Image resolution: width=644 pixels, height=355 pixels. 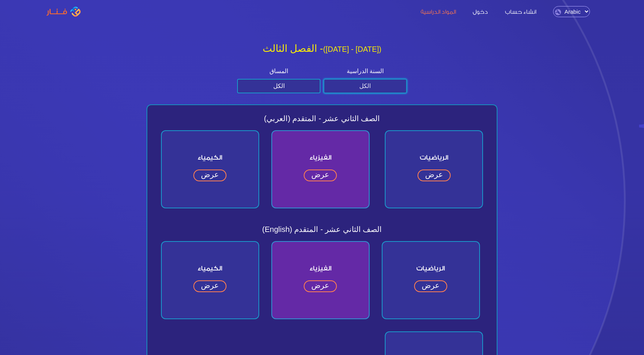 What do you see at coordinates (558, 13) in the screenshot?
I see `img: language.png` at bounding box center [558, 13].